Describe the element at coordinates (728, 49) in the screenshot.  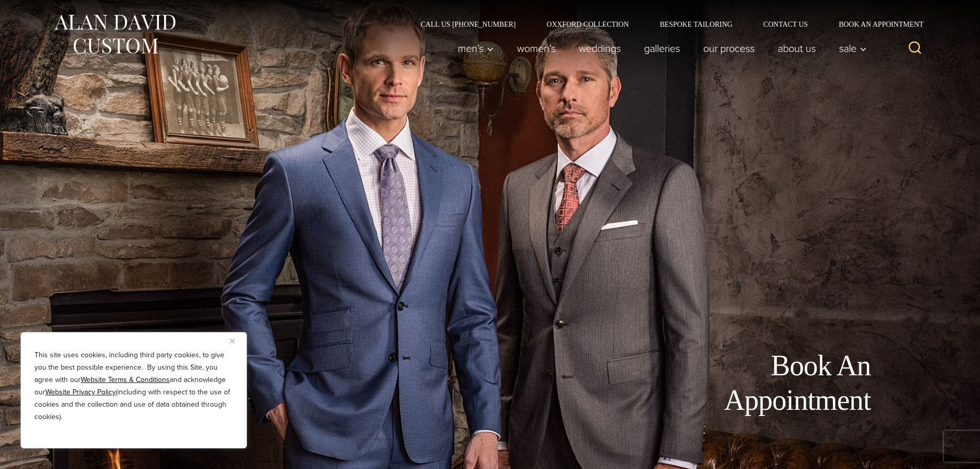
I see `a: Our Process` at that location.